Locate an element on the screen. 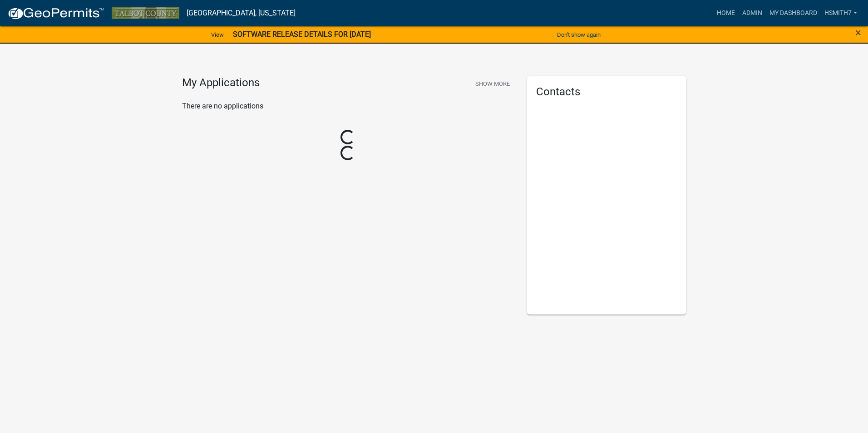 This screenshot has height=433, width=868. button: Don't show again is located at coordinates (579, 34).